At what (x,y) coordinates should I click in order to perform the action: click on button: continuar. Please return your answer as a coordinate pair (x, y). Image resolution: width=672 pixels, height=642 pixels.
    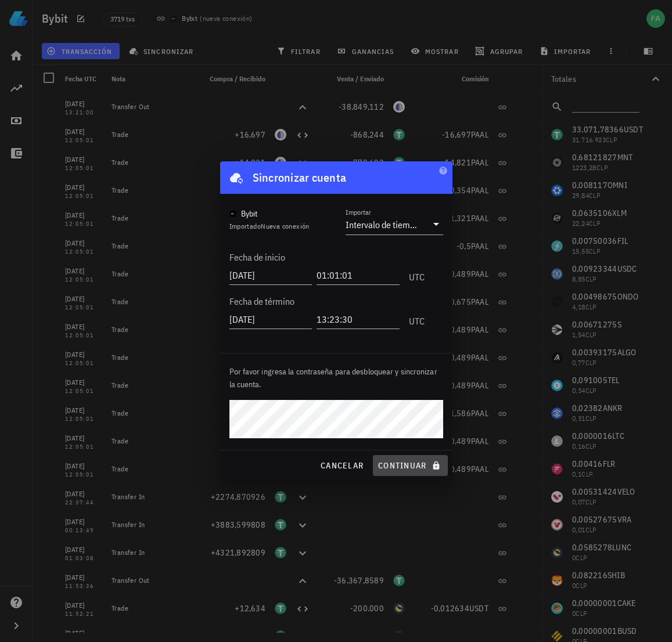
    Looking at the image, I should click on (410, 466).